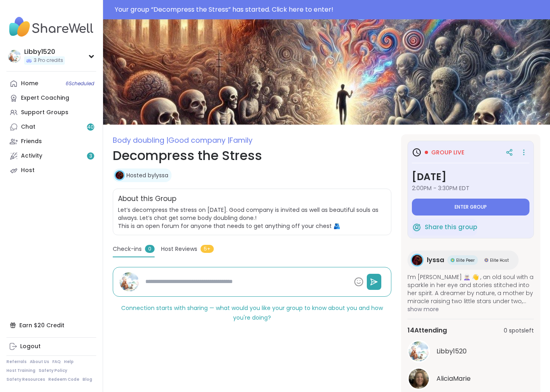  What do you see at coordinates (31, 156) in the screenshot?
I see `div: Activity` at bounding box center [31, 156].